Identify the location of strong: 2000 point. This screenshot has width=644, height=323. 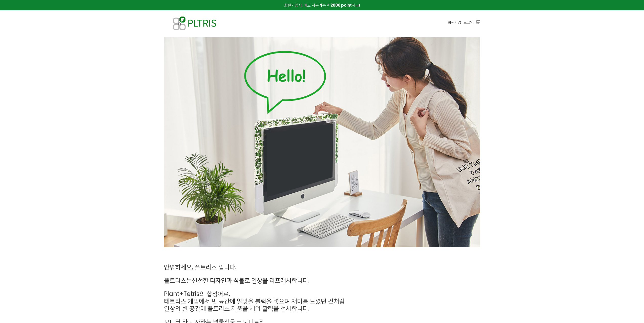
(341, 5).